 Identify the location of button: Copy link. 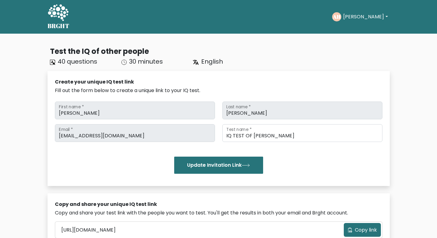
(362, 230).